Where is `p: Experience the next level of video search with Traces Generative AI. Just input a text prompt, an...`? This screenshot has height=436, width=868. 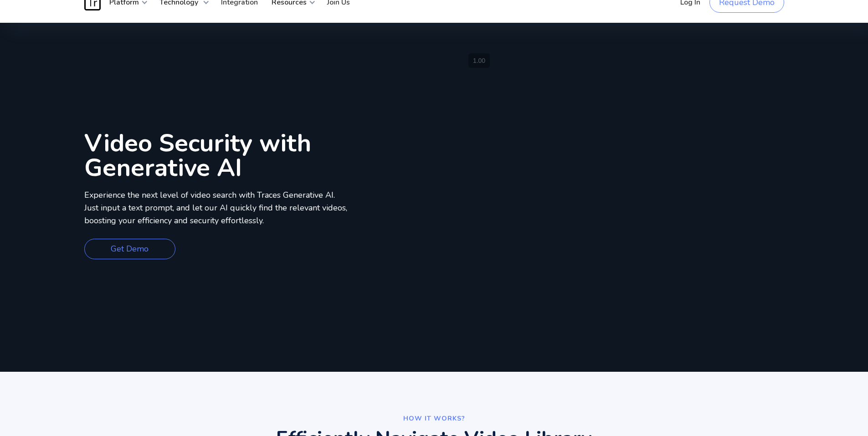
p: Experience the next level of video search with Traces Generative AI. Just input a text prompt, an... is located at coordinates (216, 209).